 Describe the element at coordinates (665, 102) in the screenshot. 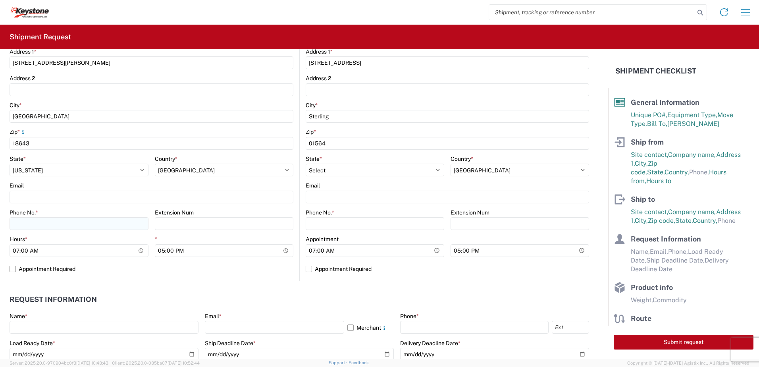

I see `span: General Information` at that location.